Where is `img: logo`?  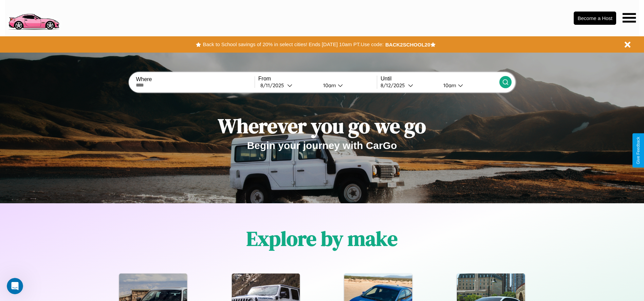 img: logo is located at coordinates (34, 18).